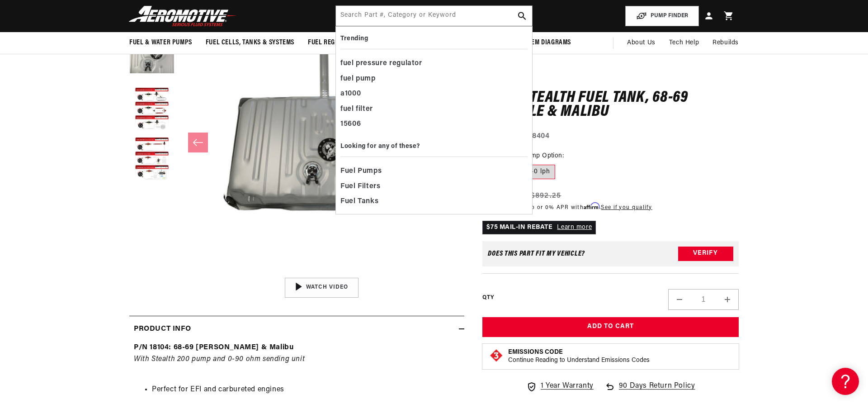 Image resolution: width=868 pixels, height=404 pixels. I want to click on span: Affirm, so click(591, 206).